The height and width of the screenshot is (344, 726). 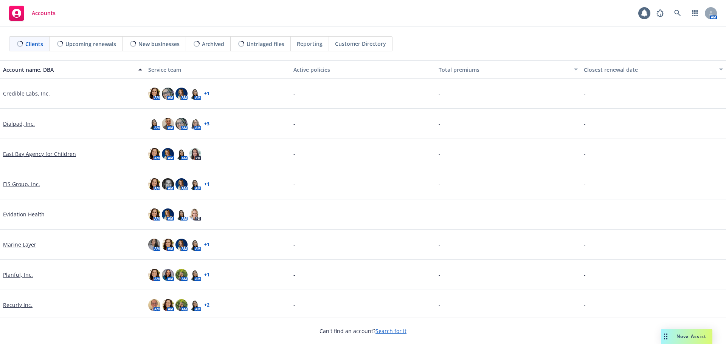 I want to click on span: Archived, so click(x=213, y=44).